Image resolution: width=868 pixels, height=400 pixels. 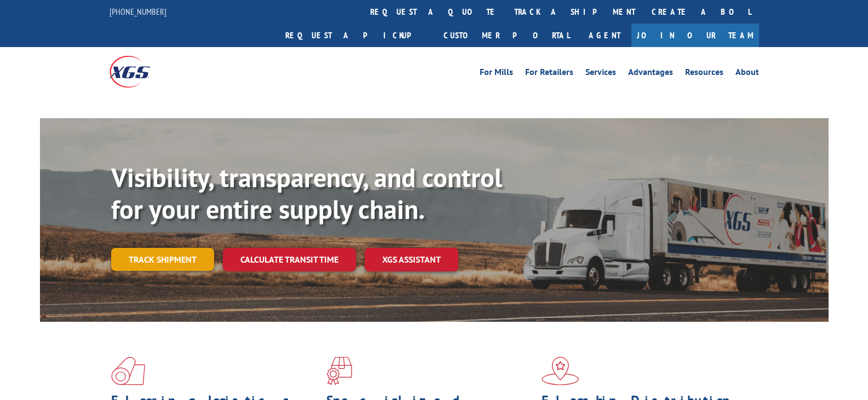 What do you see at coordinates (307, 193) in the screenshot?
I see `b: Visibility, transparency, and control for your entire supply chain.` at bounding box center [307, 193].